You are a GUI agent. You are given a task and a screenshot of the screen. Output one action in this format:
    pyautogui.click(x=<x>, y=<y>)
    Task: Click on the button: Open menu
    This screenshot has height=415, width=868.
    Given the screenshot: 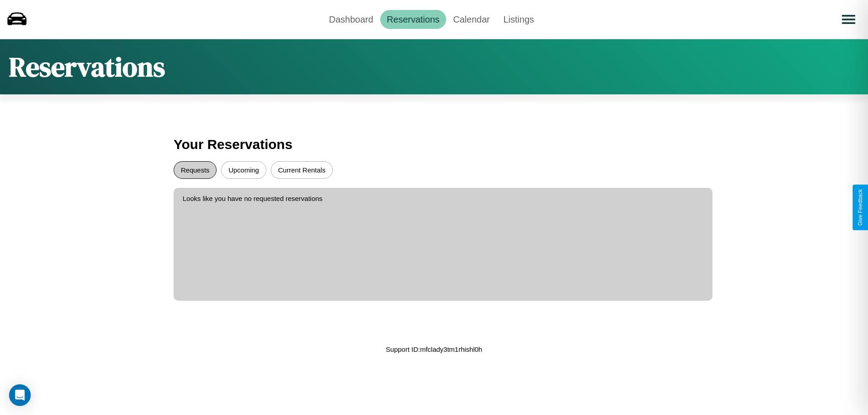 What is the action you would take?
    pyautogui.click(x=849, y=19)
    